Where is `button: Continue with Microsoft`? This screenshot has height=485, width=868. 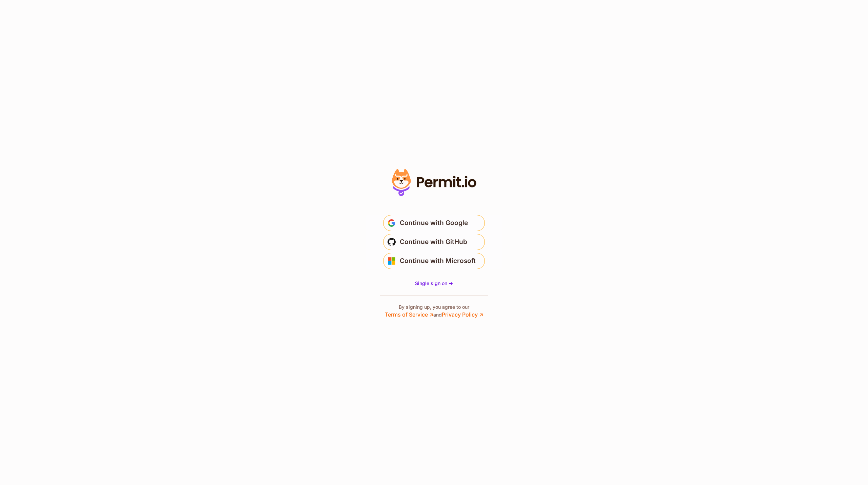
button: Continue with Microsoft is located at coordinates (434, 261).